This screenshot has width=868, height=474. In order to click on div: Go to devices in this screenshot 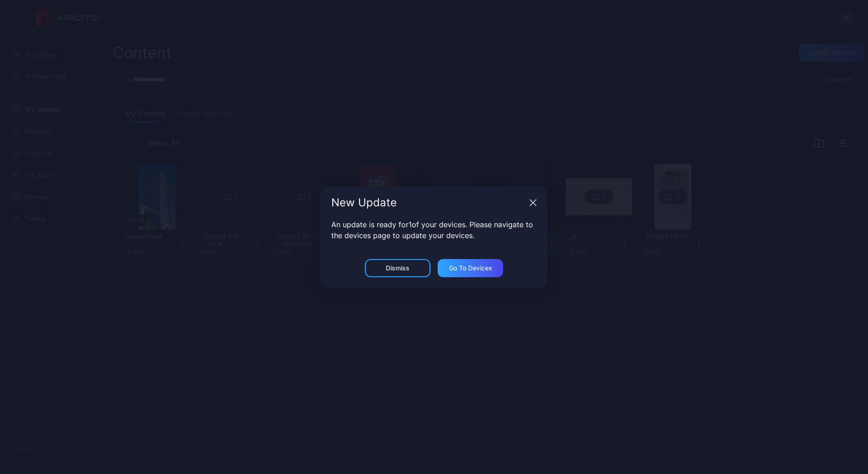, I will do `click(471, 268)`.